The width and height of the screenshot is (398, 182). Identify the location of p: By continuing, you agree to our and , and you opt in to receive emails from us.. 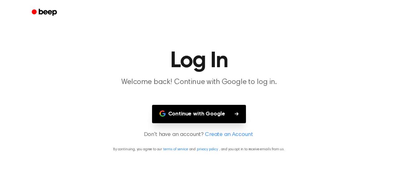
(199, 149).